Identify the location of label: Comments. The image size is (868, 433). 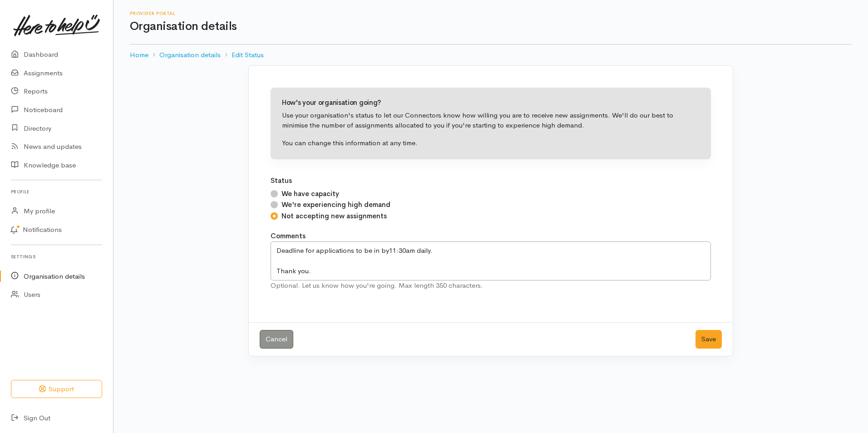
(288, 236).